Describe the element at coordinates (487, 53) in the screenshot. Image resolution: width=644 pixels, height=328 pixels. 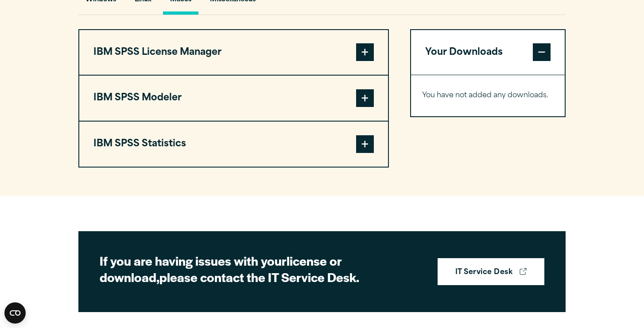
I see `button: Your Downloads` at that location.